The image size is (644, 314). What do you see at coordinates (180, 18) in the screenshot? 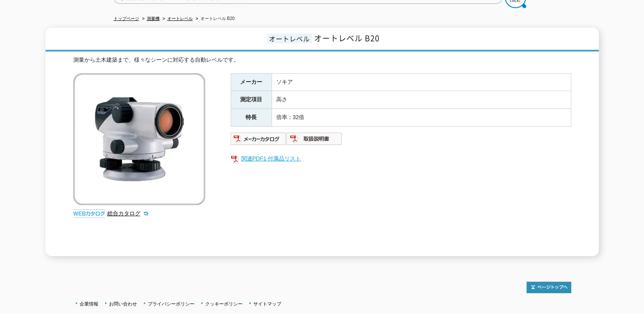
I see `a: オートレベル` at bounding box center [180, 18].